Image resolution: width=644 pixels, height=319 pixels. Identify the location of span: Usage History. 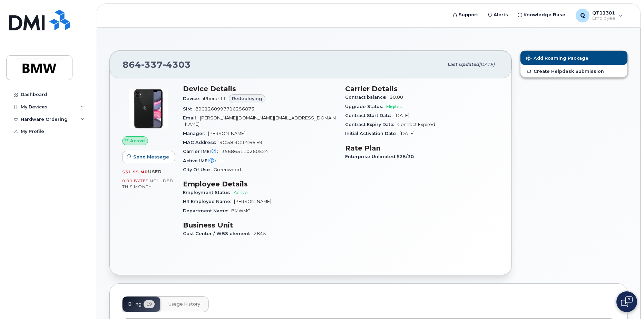
(184, 304).